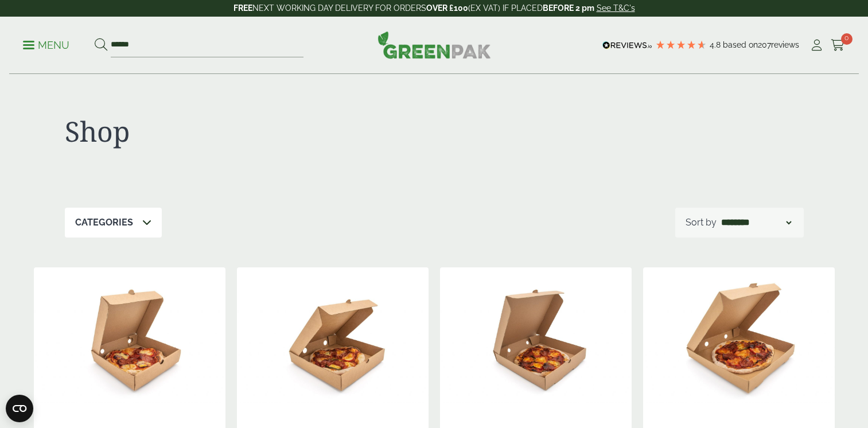 The height and width of the screenshot is (428, 868). Describe the element at coordinates (838, 45) in the screenshot. I see `a: 0` at that location.